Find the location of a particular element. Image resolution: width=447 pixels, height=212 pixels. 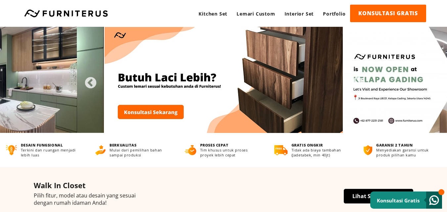

p: Tim khusus untuk proses proyek lebih cepat is located at coordinates (231, 153).